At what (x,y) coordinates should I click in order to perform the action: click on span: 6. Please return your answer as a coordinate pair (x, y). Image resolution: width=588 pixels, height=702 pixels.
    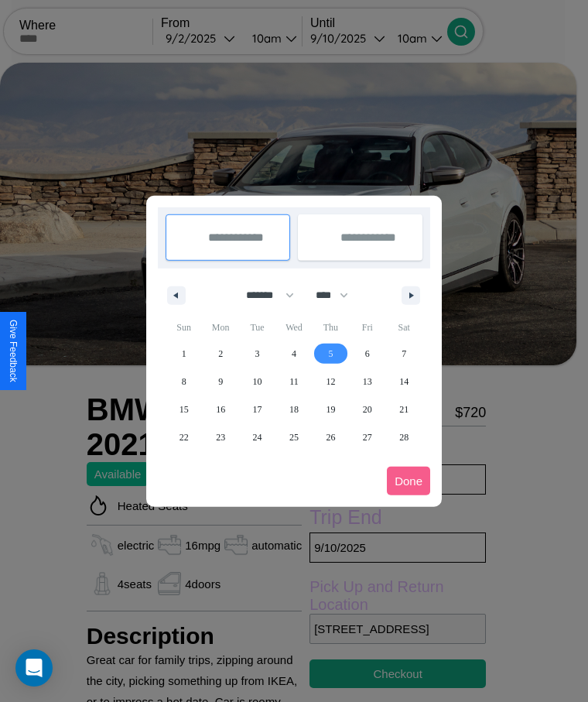
    Looking at the image, I should click on (368, 353).